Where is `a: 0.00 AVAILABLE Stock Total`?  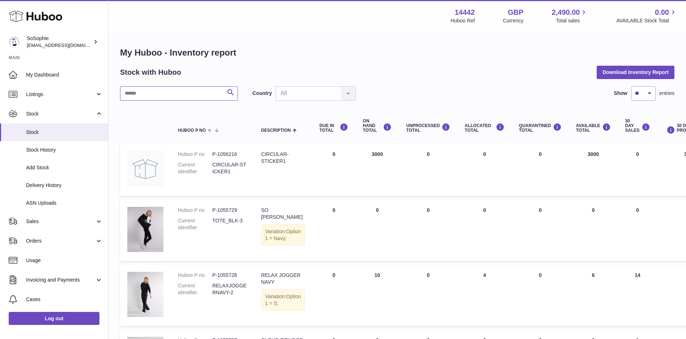
a: 0.00 AVAILABLE Stock Total is located at coordinates (646, 16).